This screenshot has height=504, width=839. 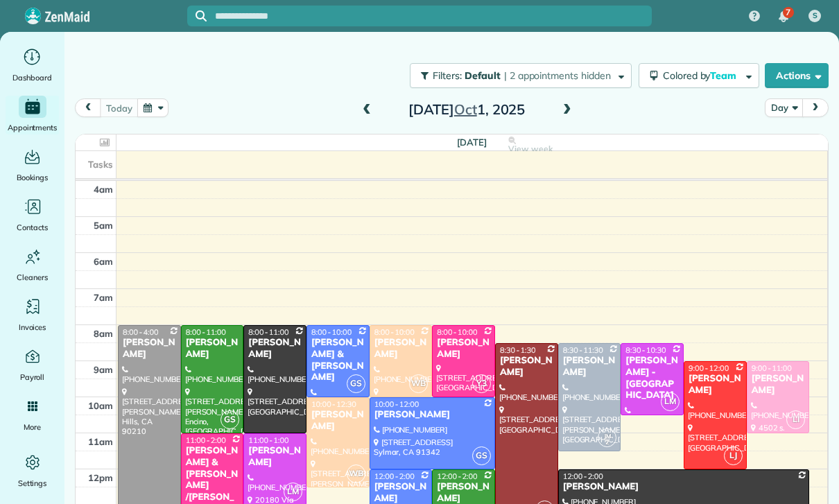 What do you see at coordinates (733, 456) in the screenshot?
I see `span: LJ` at bounding box center [733, 456].